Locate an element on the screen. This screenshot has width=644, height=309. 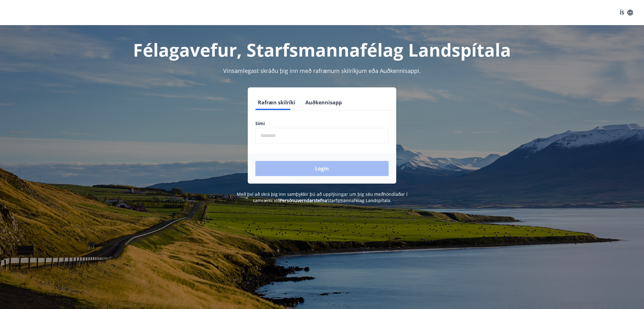
span: Vinsamlegast skráðu þig inn með rafrænum skilríkjum eða Auðkennisappi. is located at coordinates (322, 70).